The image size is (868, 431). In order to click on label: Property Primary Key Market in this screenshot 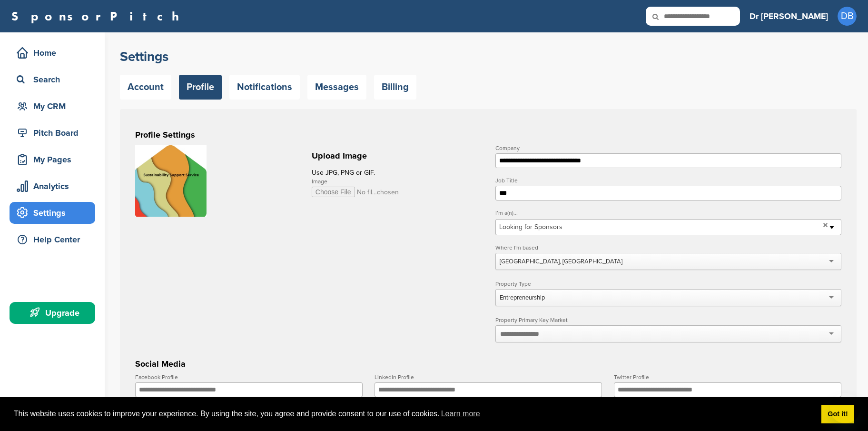, I will do `click(668, 320)`.